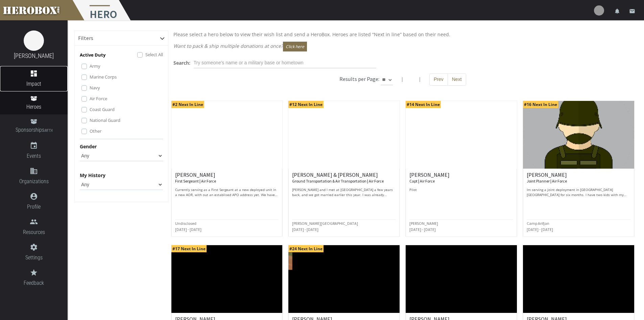  Describe the element at coordinates (457, 80) in the screenshot. I see `button: Next` at that location.